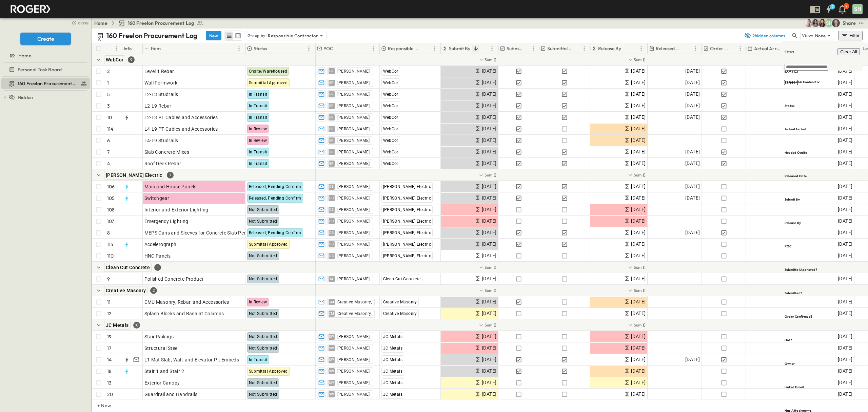  Describe the element at coordinates (155, 48) in the screenshot. I see `p: Item` at that location.